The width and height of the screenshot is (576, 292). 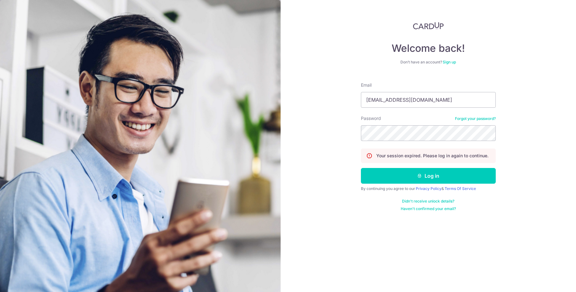 What do you see at coordinates (476, 119) in the screenshot?
I see `a: Forgot your password?` at bounding box center [476, 119].